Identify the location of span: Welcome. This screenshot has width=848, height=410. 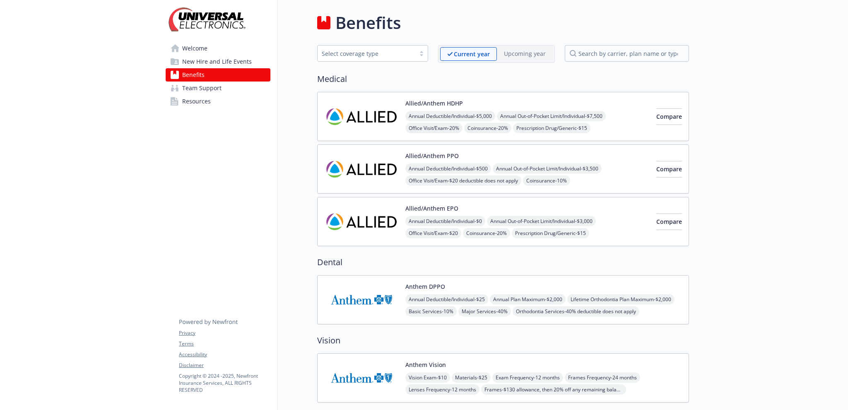
(195, 48).